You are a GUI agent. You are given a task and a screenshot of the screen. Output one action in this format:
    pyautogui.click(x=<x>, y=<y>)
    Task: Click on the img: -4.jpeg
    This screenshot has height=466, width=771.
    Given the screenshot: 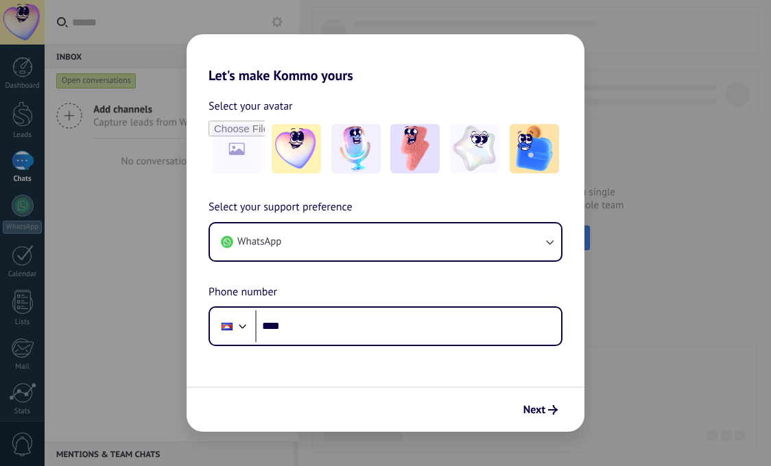 What is the action you would take?
    pyautogui.click(x=475, y=149)
    